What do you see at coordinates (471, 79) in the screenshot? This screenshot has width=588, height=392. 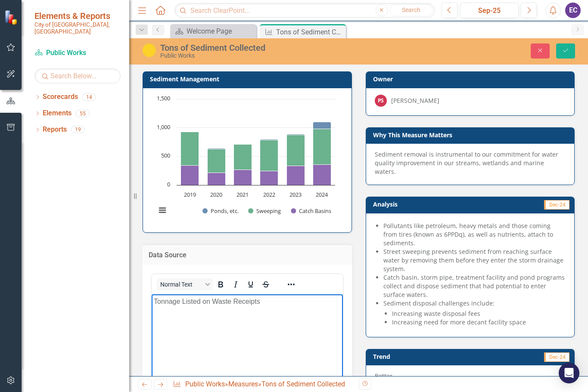 I see `h3: Owner` at bounding box center [471, 79].